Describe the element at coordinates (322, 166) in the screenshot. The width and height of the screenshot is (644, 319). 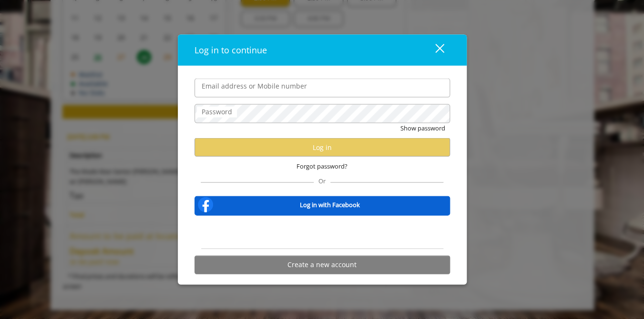
I see `span: Forgot password?` at that location.